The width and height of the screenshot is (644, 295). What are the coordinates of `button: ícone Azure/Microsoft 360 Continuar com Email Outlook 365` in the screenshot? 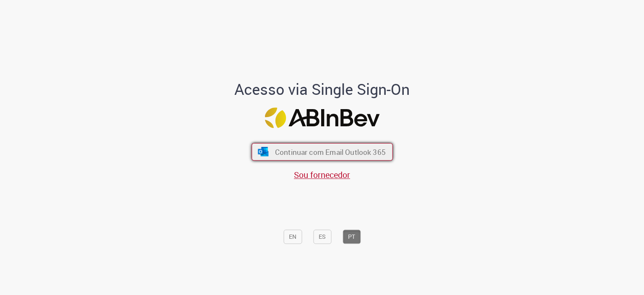 It's located at (322, 151).